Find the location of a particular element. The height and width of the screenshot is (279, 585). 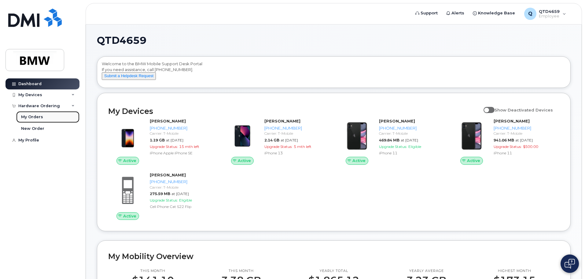

h2: My Devices is located at coordinates (295, 111).